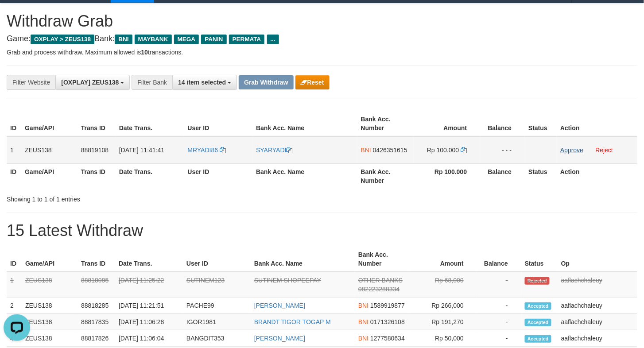  What do you see at coordinates (388, 305) in the screenshot?
I see `span: Copy 1589919877 to clipboard` at bounding box center [388, 305].